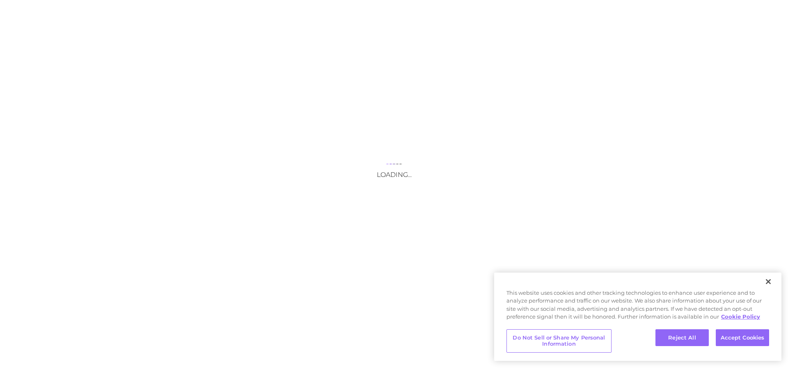 The width and height of the screenshot is (788, 374). I want to click on div: Cookie banner, so click(638, 316).